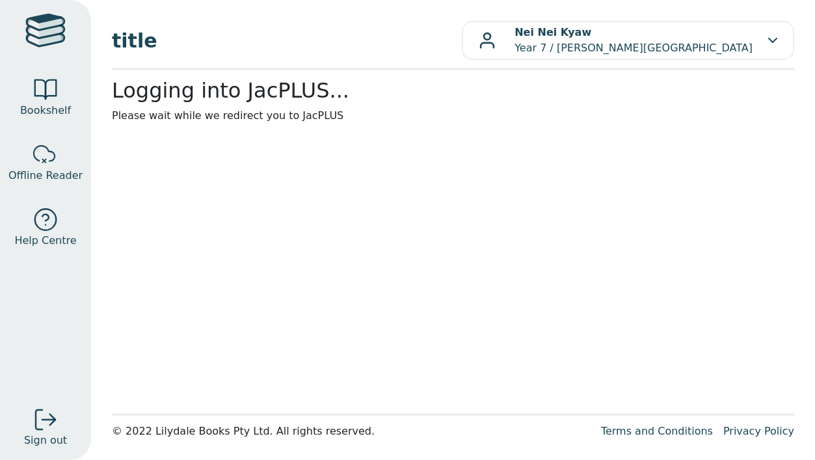 This screenshot has height=460, width=815. What do you see at coordinates (657, 430) in the screenshot?
I see `a: Terms and Conditions` at bounding box center [657, 430].